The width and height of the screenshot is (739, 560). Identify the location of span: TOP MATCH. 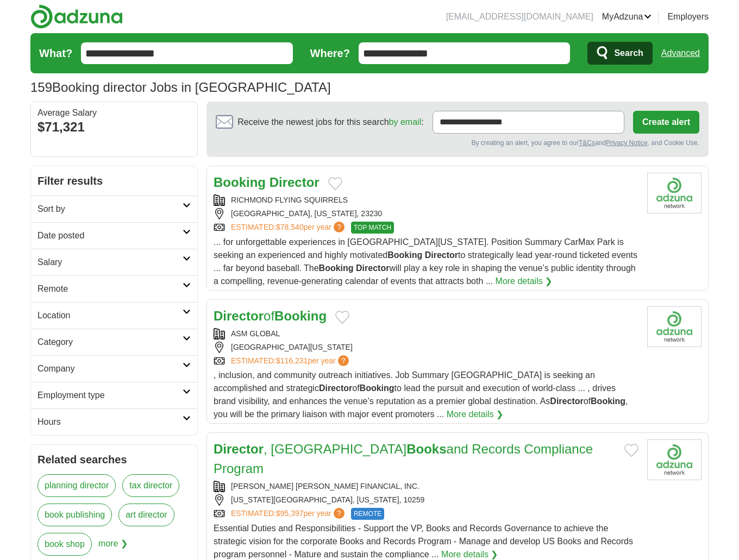
(372, 228).